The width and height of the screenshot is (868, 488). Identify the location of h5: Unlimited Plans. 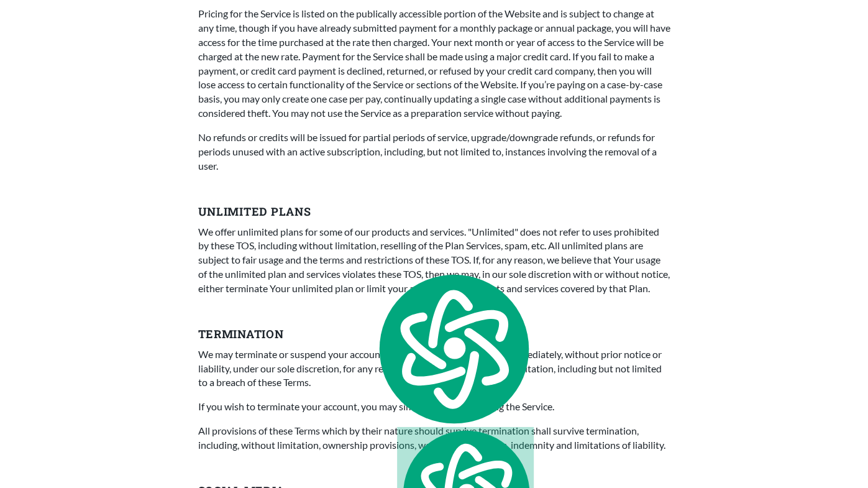
(434, 212).